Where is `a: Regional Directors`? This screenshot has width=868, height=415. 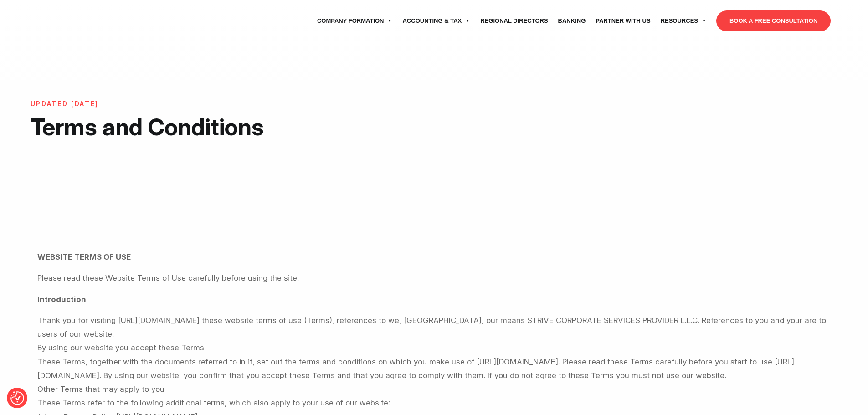
a: Regional Directors is located at coordinates (514, 21).